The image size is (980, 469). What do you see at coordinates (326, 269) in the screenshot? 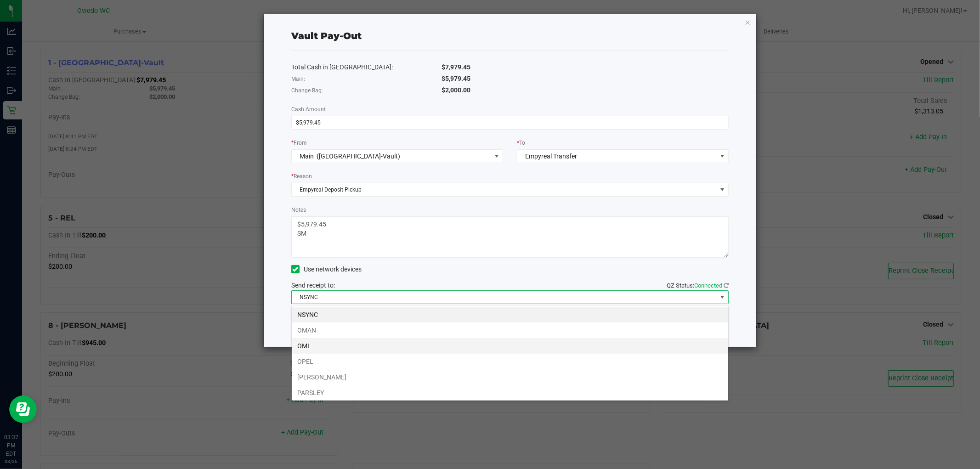
I see `label: Use network devices` at bounding box center [326, 269].